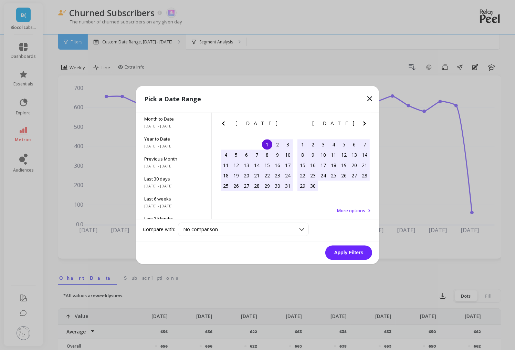 The width and height of the screenshot is (515, 350). What do you see at coordinates (334, 165) in the screenshot?
I see `div: Choose Wednesday, June 18th, 2025` at bounding box center [334, 165].